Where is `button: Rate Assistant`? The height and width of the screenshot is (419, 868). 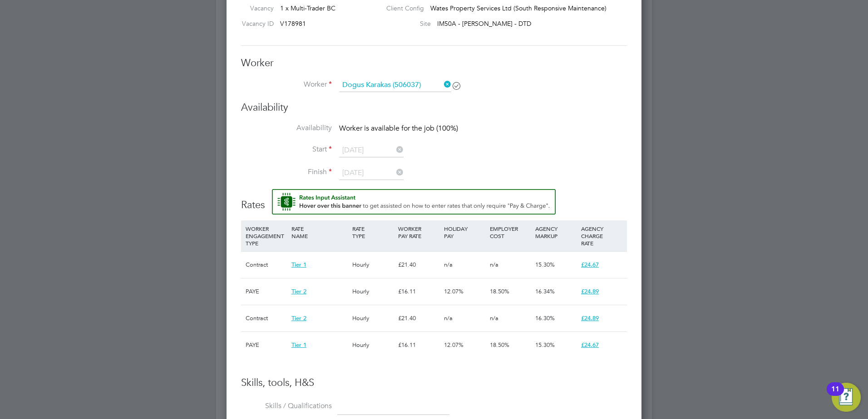
button: Rate Assistant is located at coordinates (413, 202).